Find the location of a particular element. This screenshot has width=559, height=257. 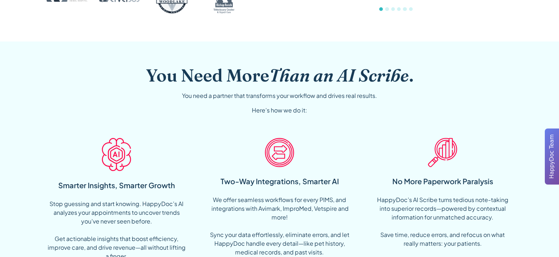

div: HappyDoc’s AI Scribe turns tedious note-taking into superior records—powered by contextual inform... is located at coordinates (442, 222).